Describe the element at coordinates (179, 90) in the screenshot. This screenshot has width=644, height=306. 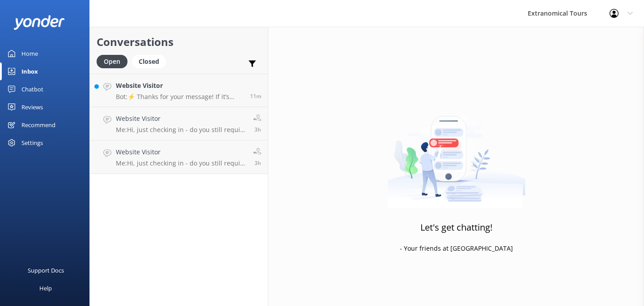
I see `a: Website VisitorBot:⚡ Thanks for your message! If it’s during our office hours (5:30am–10pm PT), a...` at that location.